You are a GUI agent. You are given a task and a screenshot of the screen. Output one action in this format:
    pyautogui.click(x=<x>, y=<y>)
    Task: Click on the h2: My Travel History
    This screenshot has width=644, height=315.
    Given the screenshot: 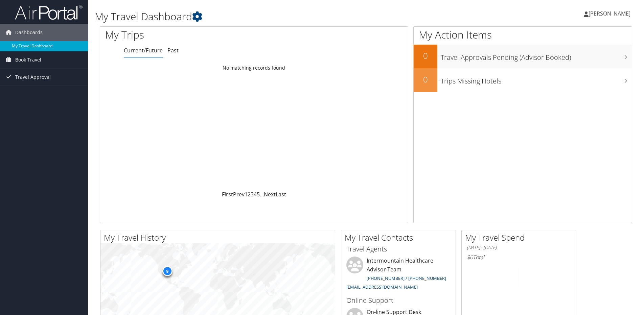 What is the action you would take?
    pyautogui.click(x=219, y=238)
    